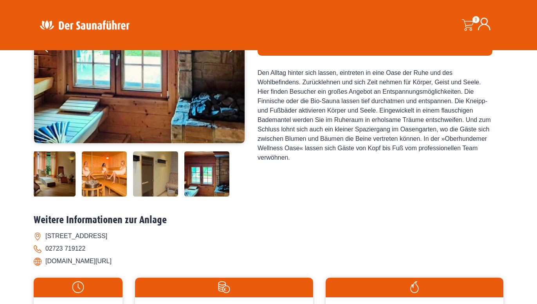 Image resolution: width=537 pixels, height=304 pixels. What do you see at coordinates (375, 115) in the screenshot?
I see `div: Den Alltag hinter sich lassen, eintreten in eine Oase der Ruhe und des Wohlbefindens. Zurücklehne...` at bounding box center [375, 115].